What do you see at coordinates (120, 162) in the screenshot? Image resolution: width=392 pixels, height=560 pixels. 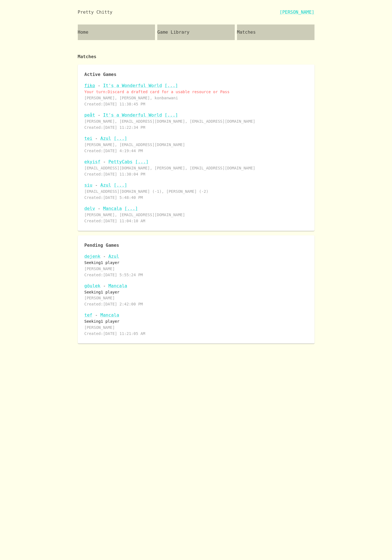 I see `a: PettyCabs` at bounding box center [120, 162].